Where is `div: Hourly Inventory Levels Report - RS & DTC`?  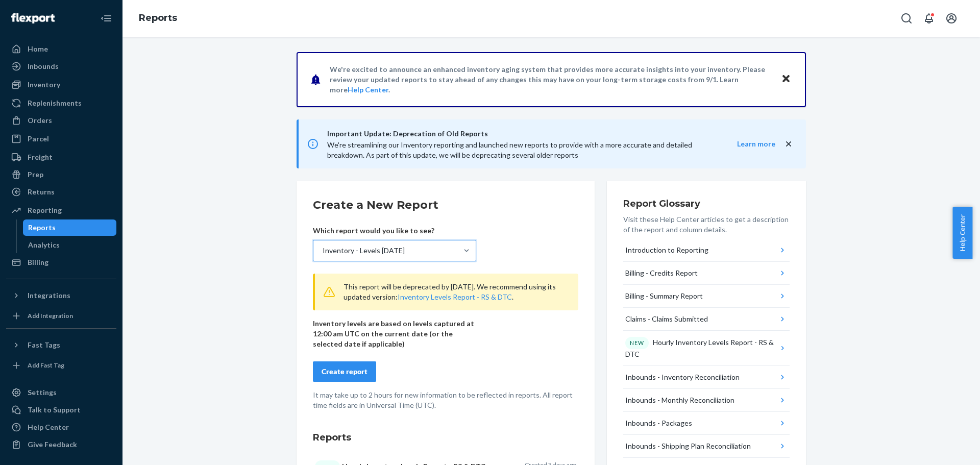
div: Hourly Inventory Levels Report - RS & DTC is located at coordinates (701, 348).